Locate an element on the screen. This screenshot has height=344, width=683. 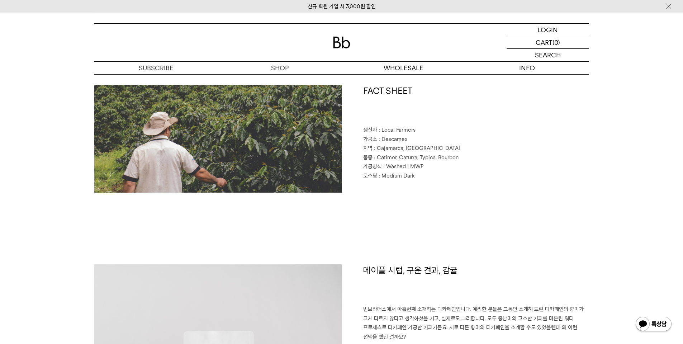
p: SEARCH is located at coordinates (548, 55).